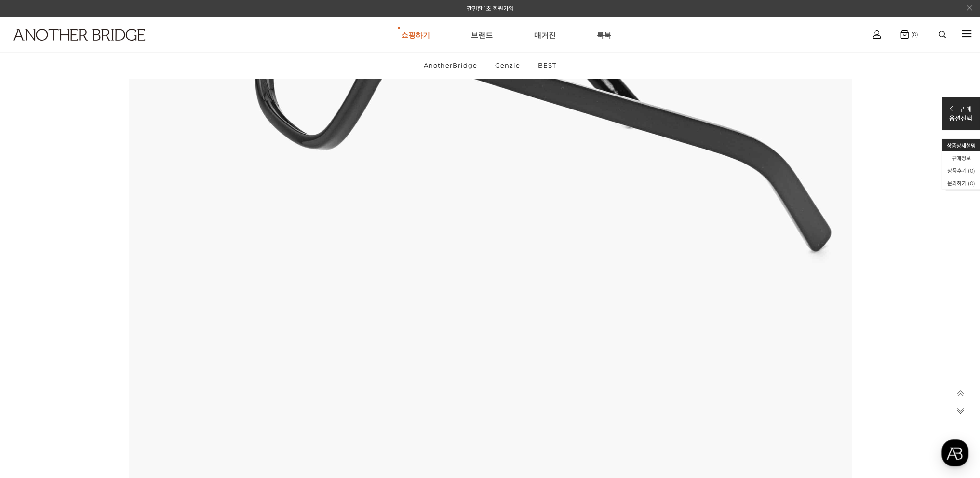 The width and height of the screenshot is (980, 478). I want to click on a: AnotherBridge, so click(450, 65).